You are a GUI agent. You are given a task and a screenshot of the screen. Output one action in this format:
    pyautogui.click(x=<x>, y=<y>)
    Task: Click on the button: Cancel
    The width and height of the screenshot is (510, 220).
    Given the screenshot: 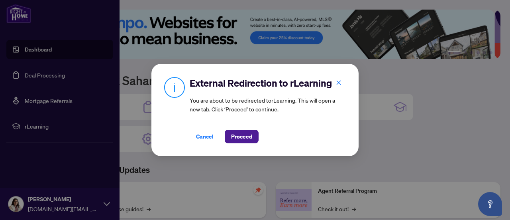 What is the action you would take?
    pyautogui.click(x=205, y=136)
    